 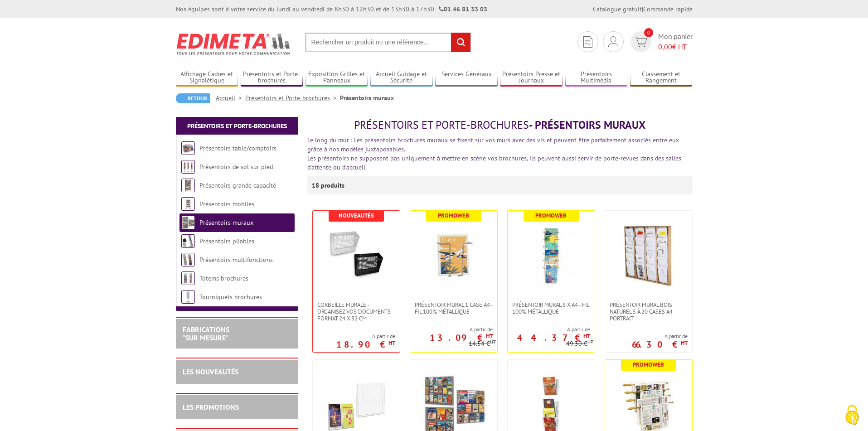 I want to click on b: Nouveautés, so click(x=357, y=216).